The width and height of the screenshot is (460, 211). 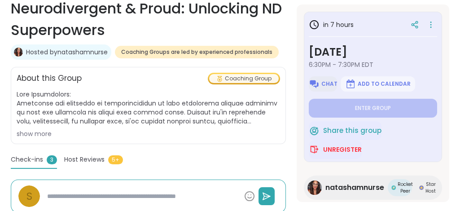 I want to click on img: Rocket Peer, so click(x=394, y=188).